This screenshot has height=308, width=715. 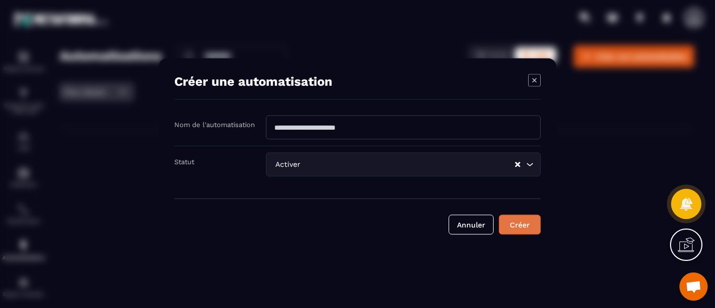 What do you see at coordinates (253, 81) in the screenshot?
I see `h4: Créer une automatisation` at bounding box center [253, 81].